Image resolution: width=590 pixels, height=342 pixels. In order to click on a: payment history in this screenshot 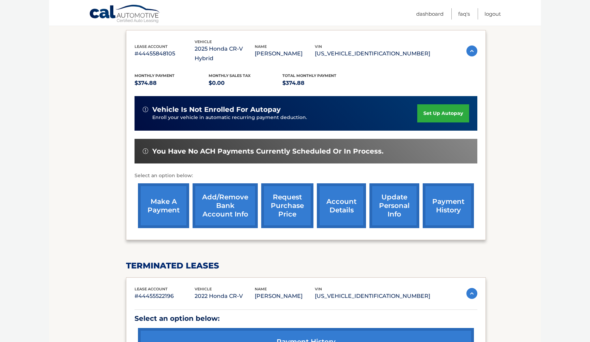, I will do `click(448, 205)`.